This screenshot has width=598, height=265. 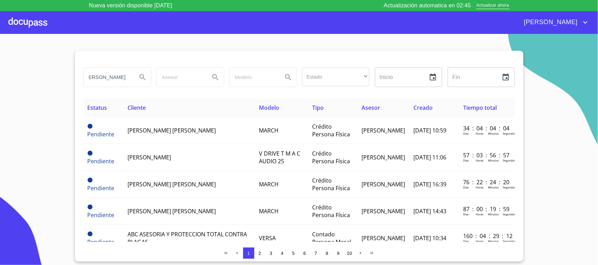 What do you see at coordinates (486, 128) in the screenshot?
I see `p: 34 : 04 : 04 : 04` at bounding box center [486, 128].